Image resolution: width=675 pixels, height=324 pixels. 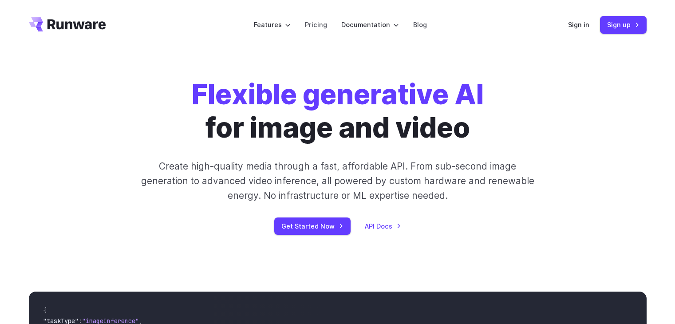 I want to click on a: Go to /, so click(x=67, y=24).